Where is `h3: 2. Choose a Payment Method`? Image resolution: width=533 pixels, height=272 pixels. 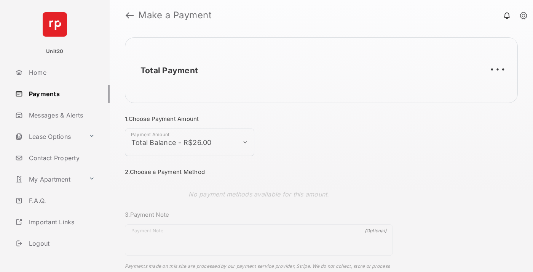
h3: 2. Choose a Payment Method is located at coordinates (259, 171).